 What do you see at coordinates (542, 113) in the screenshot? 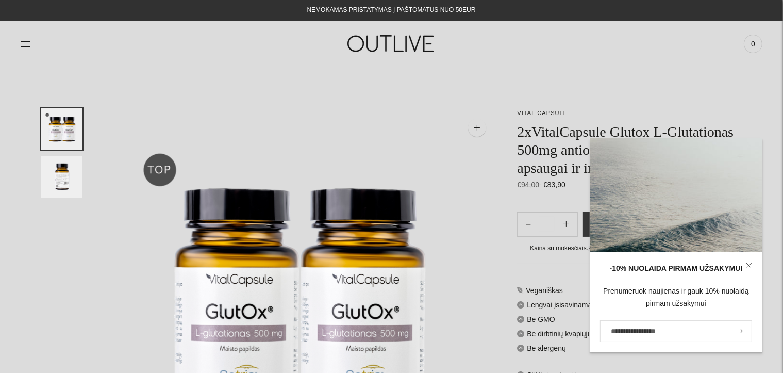
I see `a: VITAL CAPSULE` at bounding box center [542, 113].